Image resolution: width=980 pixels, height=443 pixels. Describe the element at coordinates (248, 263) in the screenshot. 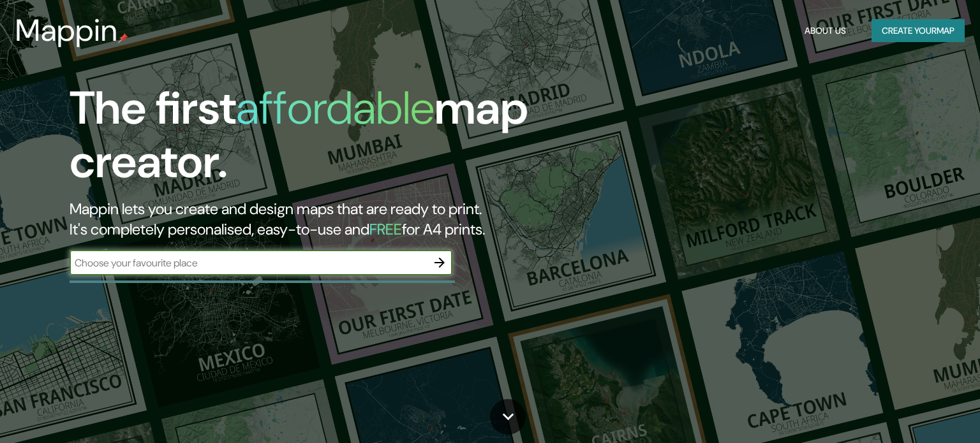

I see `input: Choose your favourite place` at that location.